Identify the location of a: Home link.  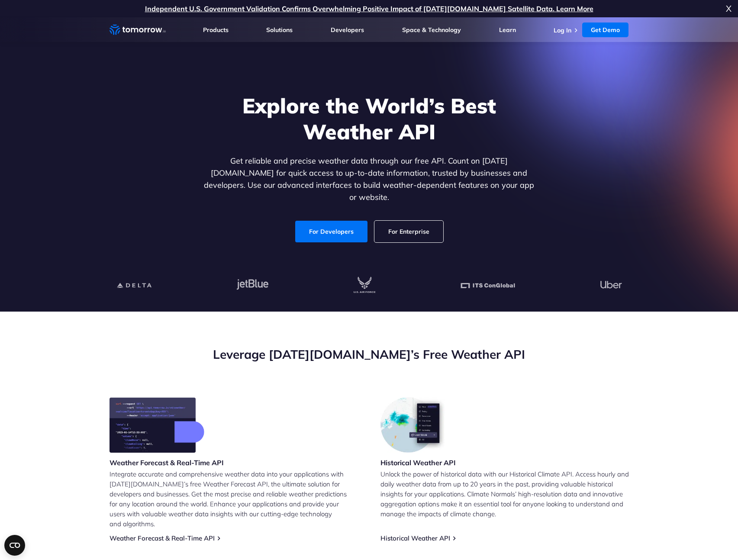
(138, 30).